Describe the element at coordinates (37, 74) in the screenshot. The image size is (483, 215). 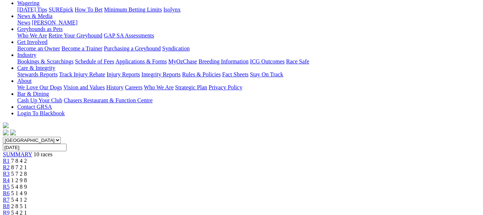
I see `a: Stewards Reports` at that location.